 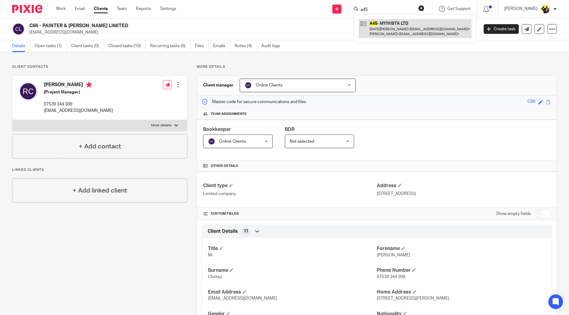 I want to click on a: Recurring tasks (6), so click(x=170, y=46).